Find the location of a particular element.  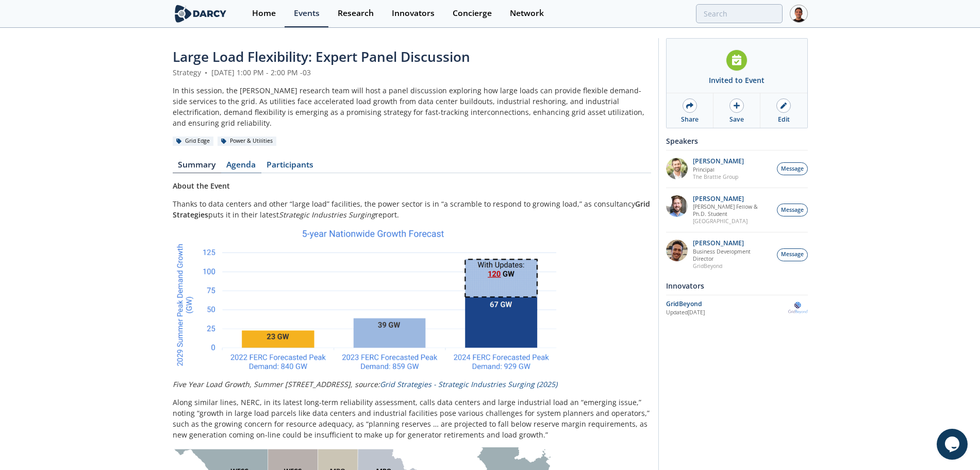

img: 94f5b726-9240-448e-ab22-991e3e151a77 is located at coordinates (677, 206).